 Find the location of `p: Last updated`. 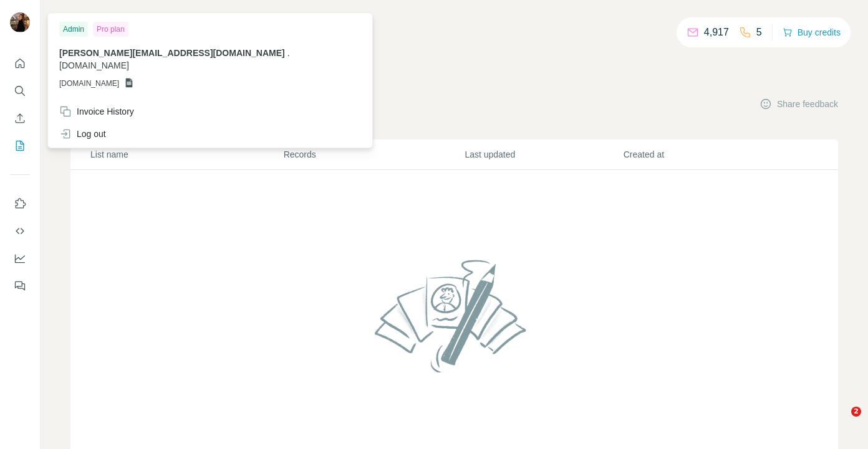

p: Last updated is located at coordinates (543, 155).